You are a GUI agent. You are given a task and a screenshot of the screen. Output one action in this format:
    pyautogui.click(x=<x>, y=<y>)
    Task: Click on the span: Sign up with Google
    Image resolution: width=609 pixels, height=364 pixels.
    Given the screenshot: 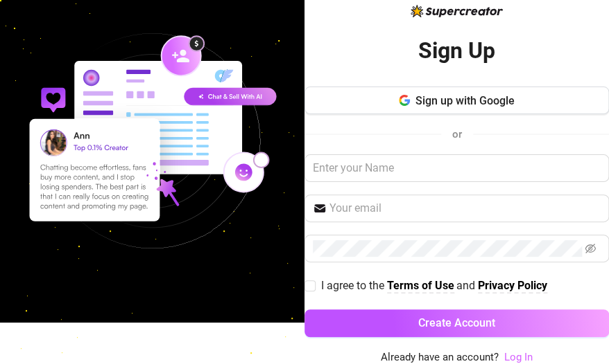 What is the action you would take?
    pyautogui.click(x=465, y=100)
    